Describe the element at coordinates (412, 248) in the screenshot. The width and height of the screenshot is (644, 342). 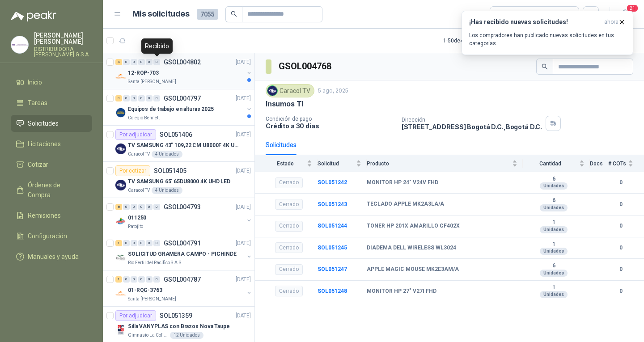
I see `b: DIADEMA DELL WIRELESS WL3024` at that location.